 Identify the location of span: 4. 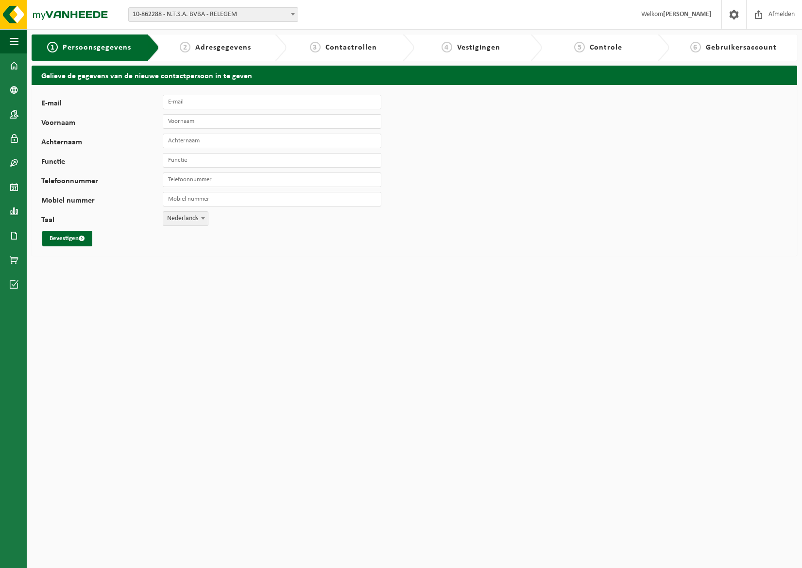
(447, 47).